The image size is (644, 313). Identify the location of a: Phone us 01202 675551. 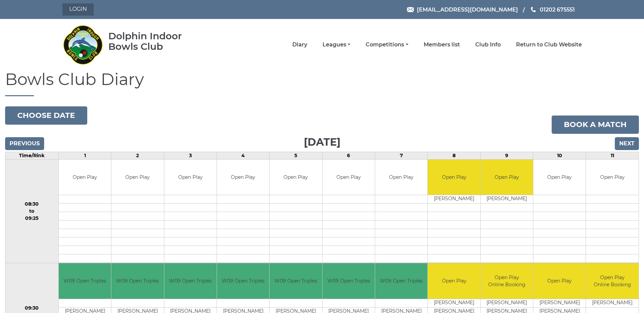
(552, 9).